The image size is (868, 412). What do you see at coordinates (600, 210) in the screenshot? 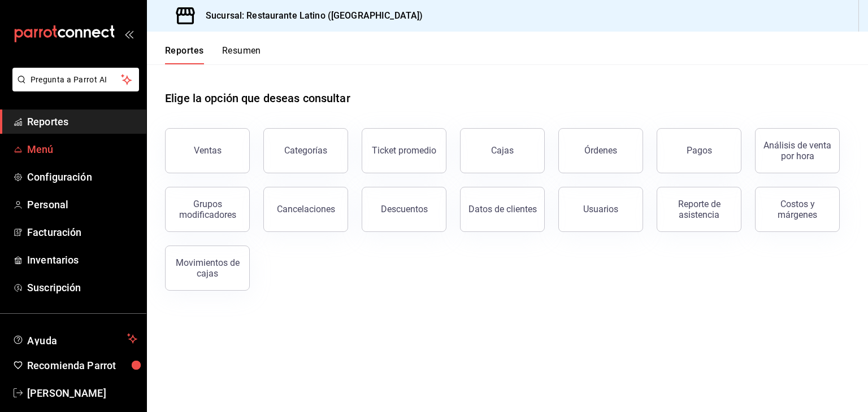
I see `button: Usuarios` at bounding box center [600, 210].